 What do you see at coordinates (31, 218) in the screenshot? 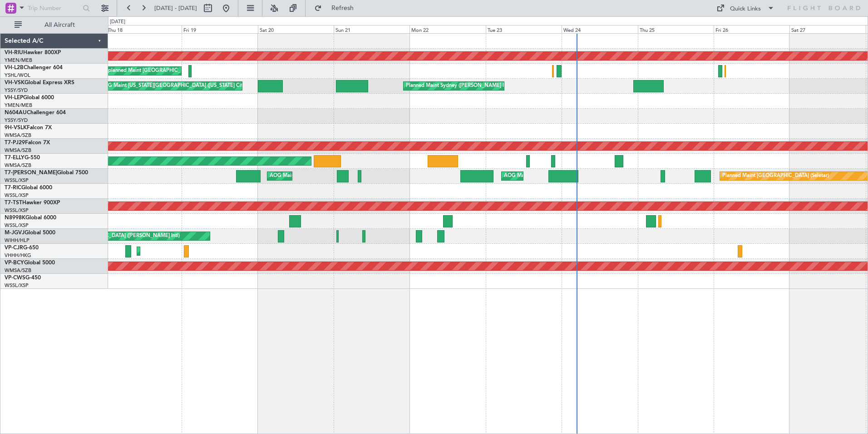
I see `a: N8998KGlobal 6000` at bounding box center [31, 218].